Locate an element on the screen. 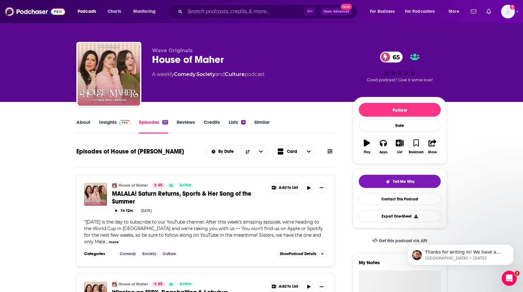 The width and height of the screenshot is (523, 292). span: Monitoring is located at coordinates (144, 12).